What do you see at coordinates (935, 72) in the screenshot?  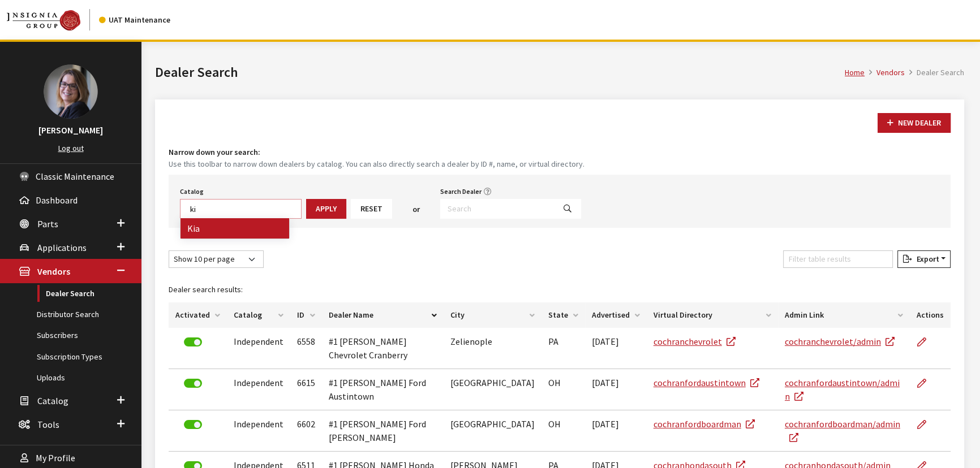 I see `li: Dealer Search` at bounding box center [935, 72].